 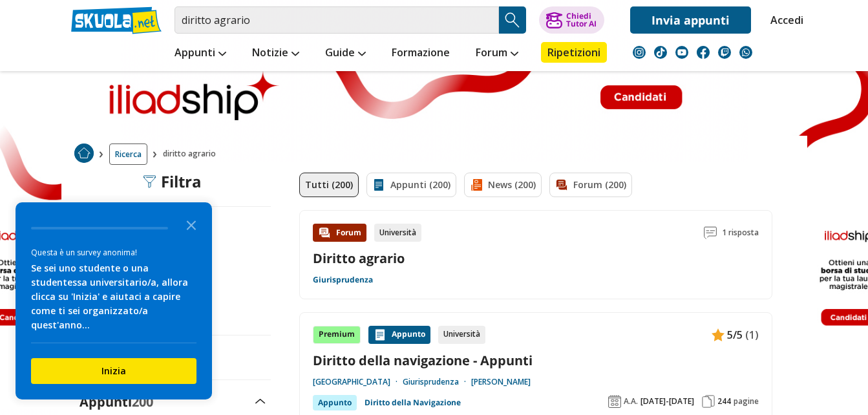 I want to click on img: Appunti filtro contenuto, so click(x=379, y=185).